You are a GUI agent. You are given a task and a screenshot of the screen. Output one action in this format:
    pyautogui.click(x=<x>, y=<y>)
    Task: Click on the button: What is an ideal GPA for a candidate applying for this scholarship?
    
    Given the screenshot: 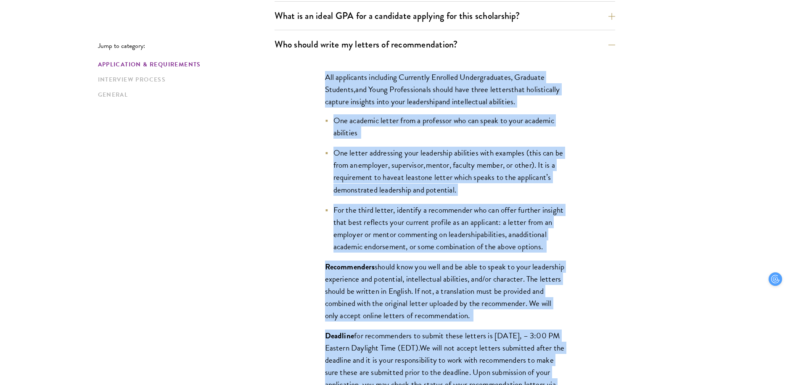 What is the action you would take?
    pyautogui.click(x=445, y=16)
    